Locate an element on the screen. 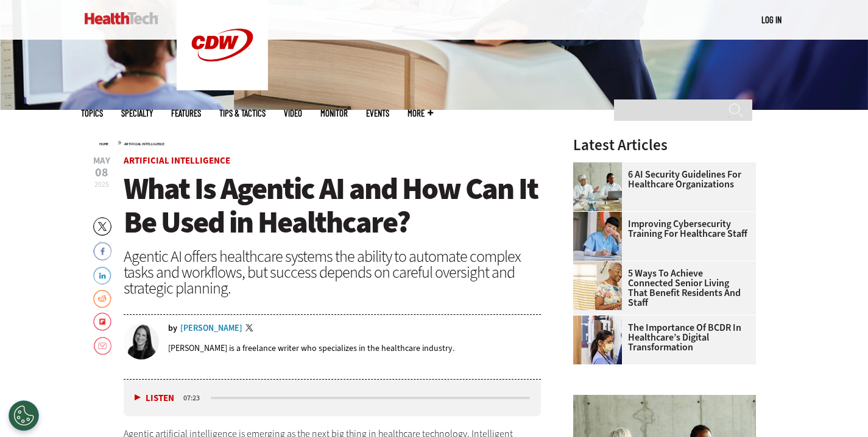 The height and width of the screenshot is (437, 868). a: Log in is located at coordinates (772, 19).